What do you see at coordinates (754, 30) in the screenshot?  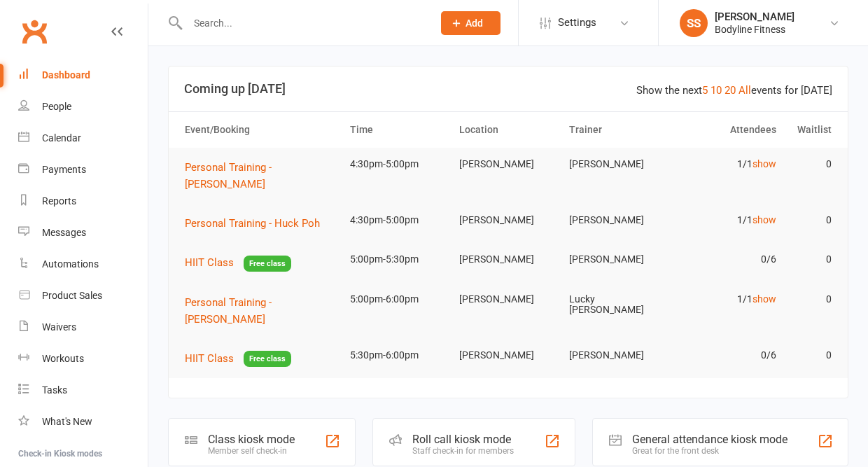 I see `div: Bodyline Fitness` at bounding box center [754, 30].